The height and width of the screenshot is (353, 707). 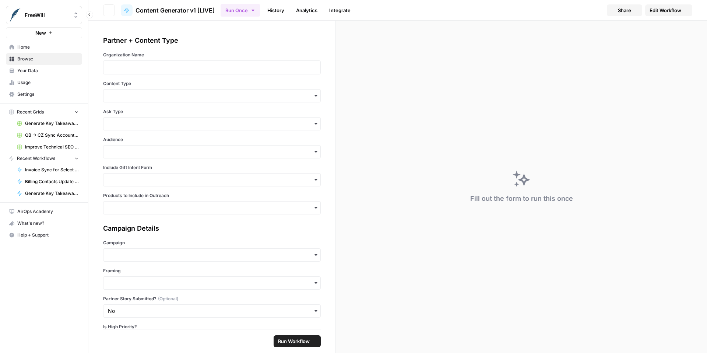 I want to click on button: Workspace: FreeWill, so click(x=44, y=15).